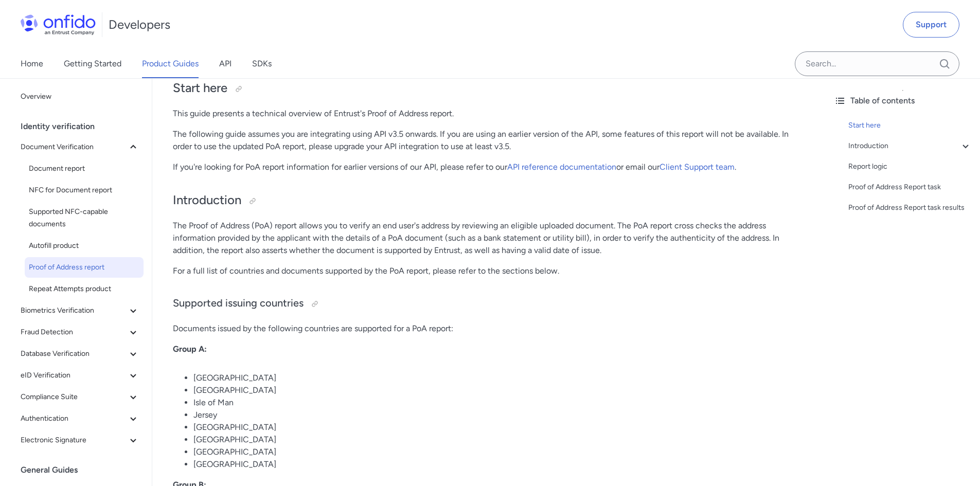 The width and height of the screenshot is (980, 486). What do you see at coordinates (83, 168) in the screenshot?
I see `a: Document report` at bounding box center [83, 168].